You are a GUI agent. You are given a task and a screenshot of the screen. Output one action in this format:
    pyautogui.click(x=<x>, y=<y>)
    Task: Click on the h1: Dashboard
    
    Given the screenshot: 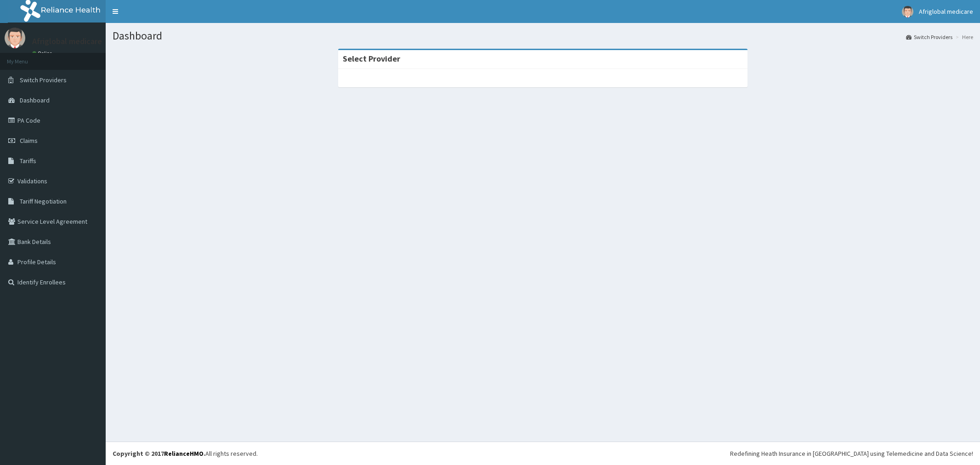 What is the action you would take?
    pyautogui.click(x=543, y=36)
    